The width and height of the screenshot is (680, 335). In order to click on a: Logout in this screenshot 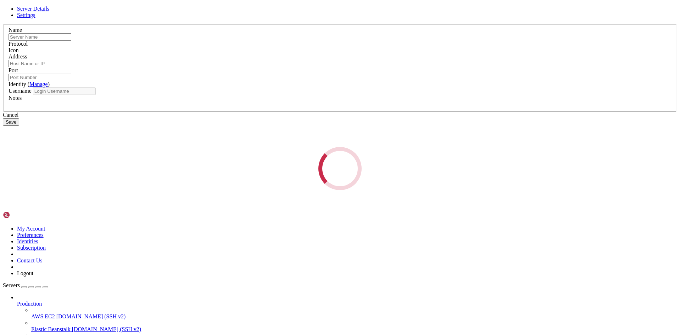, I will do `click(25, 273)`.